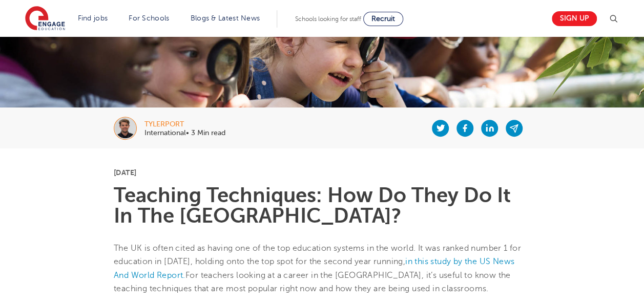  I want to click on a: Blogs & Latest News, so click(225, 18).